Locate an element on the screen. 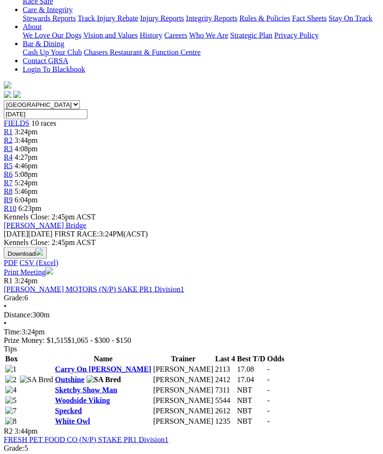 This screenshot has width=383, height=454. td: 17.08 is located at coordinates (251, 369).